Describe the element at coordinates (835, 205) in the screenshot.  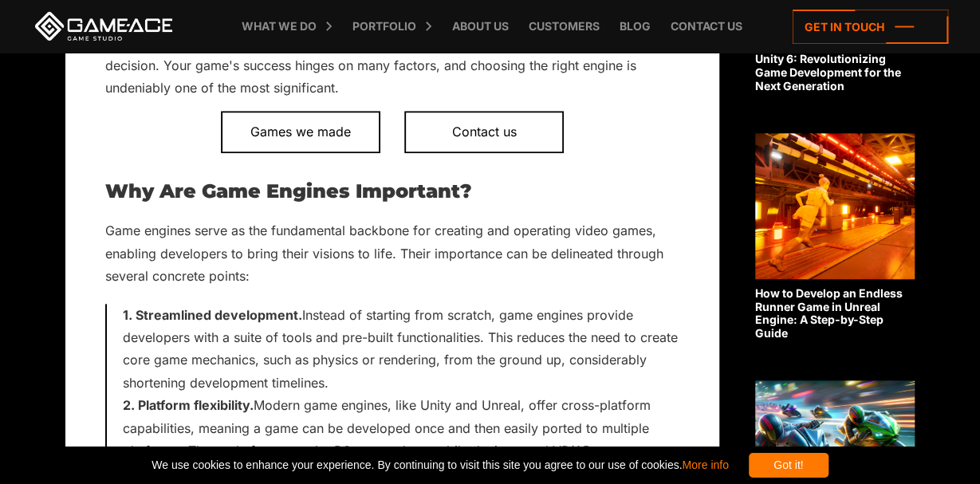
I see `img: Related` at that location.